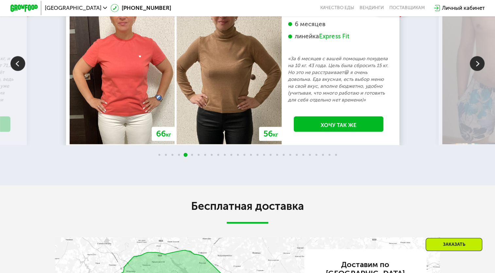  Describe the element at coordinates (477, 63) in the screenshot. I see `img: Slide right` at that location.